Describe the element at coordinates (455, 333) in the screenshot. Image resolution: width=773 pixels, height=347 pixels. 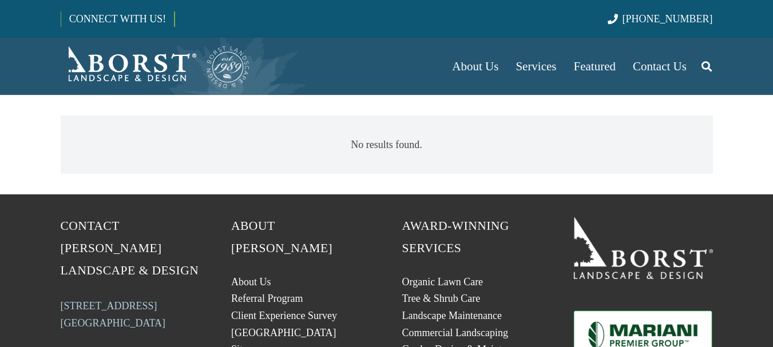
I see `a: Commercial Landscaping` at that location.